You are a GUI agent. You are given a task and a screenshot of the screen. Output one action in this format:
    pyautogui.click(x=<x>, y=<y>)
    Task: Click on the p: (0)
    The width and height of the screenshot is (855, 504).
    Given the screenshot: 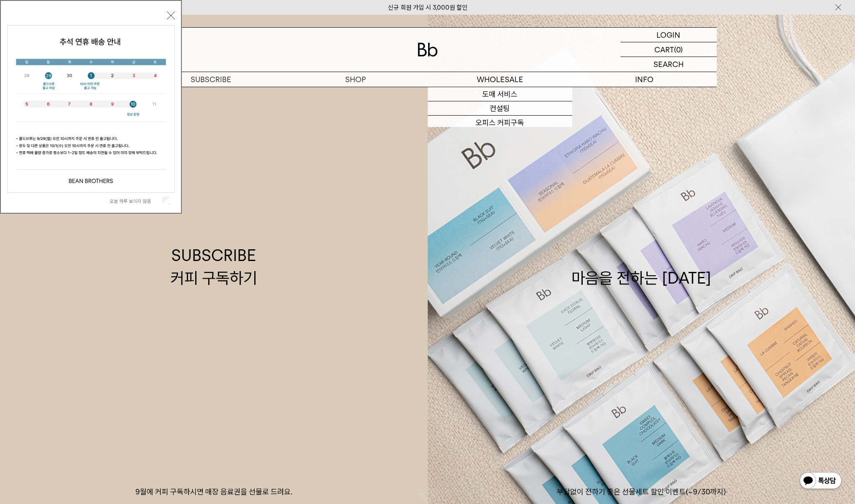 What is the action you would take?
    pyautogui.click(x=678, y=49)
    